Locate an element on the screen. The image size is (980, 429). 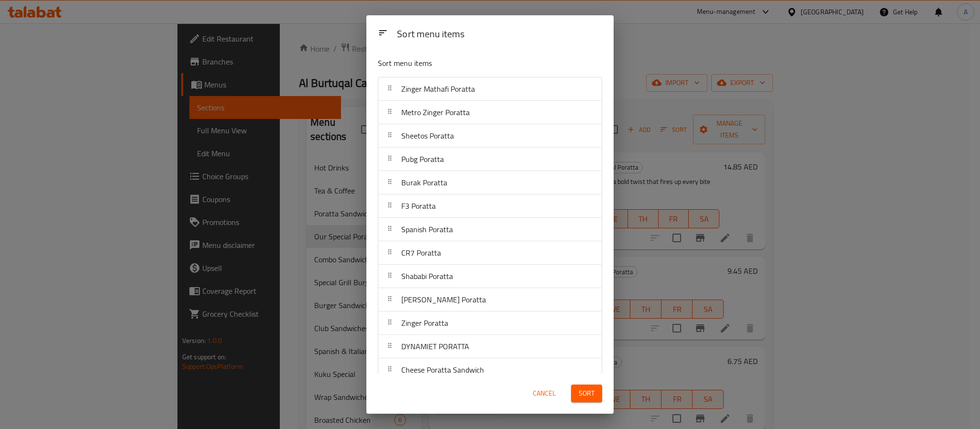
p: Sort menu items is located at coordinates (467, 63).